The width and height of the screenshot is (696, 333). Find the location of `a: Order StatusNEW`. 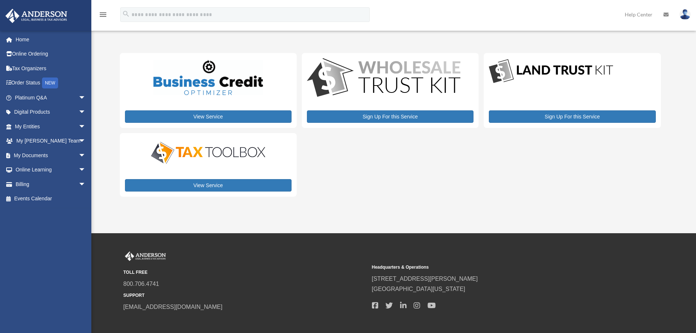

a: Order StatusNEW is located at coordinates (51, 83).